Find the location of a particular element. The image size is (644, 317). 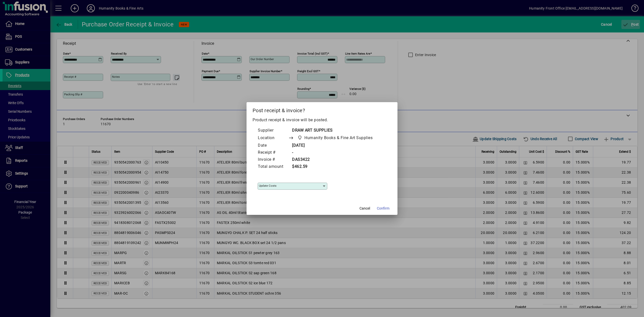

td: $462.59 is located at coordinates (335, 167).